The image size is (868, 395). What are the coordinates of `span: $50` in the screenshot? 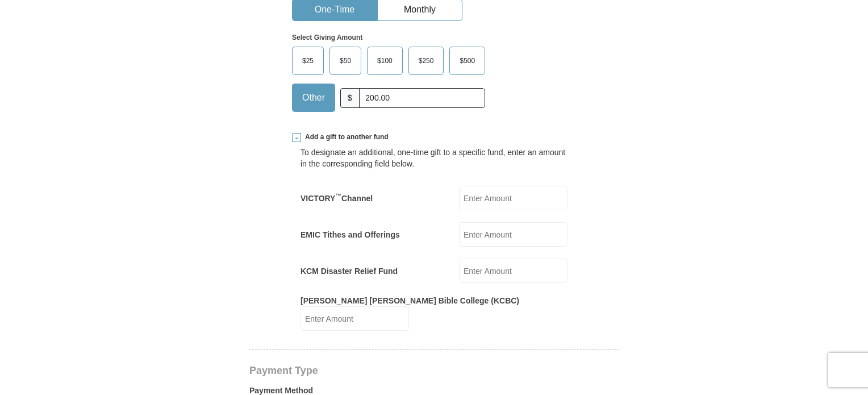 It's located at (345, 61).